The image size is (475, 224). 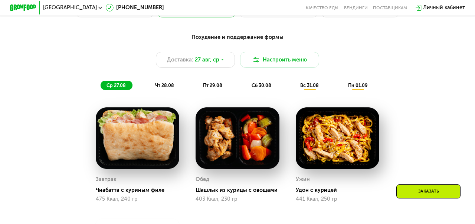 What do you see at coordinates (237, 199) in the screenshot?
I see `div: 403 Ккал, 230 гр` at bounding box center [237, 199].